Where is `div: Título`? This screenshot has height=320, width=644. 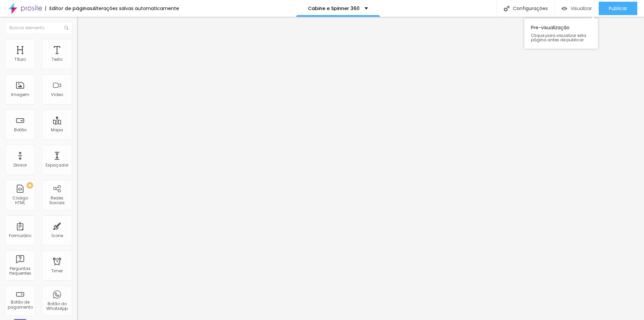 div: Título is located at coordinates (20, 60).